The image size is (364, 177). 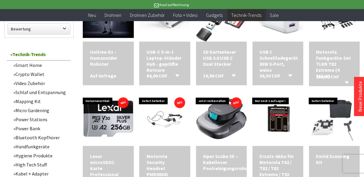 What do you see at coordinates (39, 29) in the screenshot?
I see `label: Bewertung` at bounding box center [39, 29].